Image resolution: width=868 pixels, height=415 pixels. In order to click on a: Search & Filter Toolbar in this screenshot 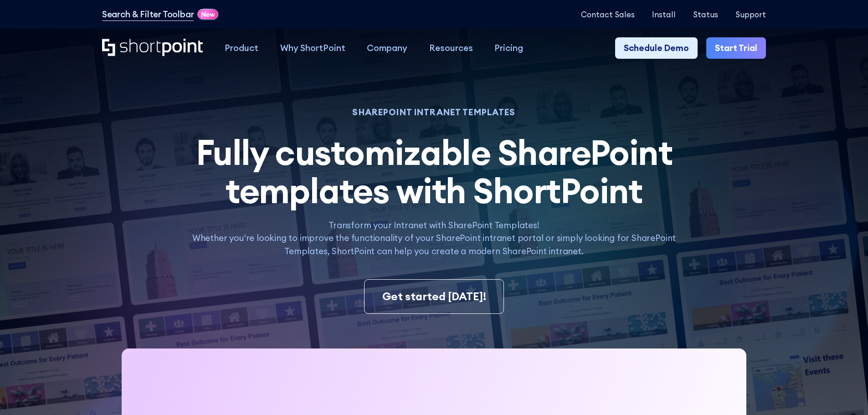, I will do `click(148, 14)`.